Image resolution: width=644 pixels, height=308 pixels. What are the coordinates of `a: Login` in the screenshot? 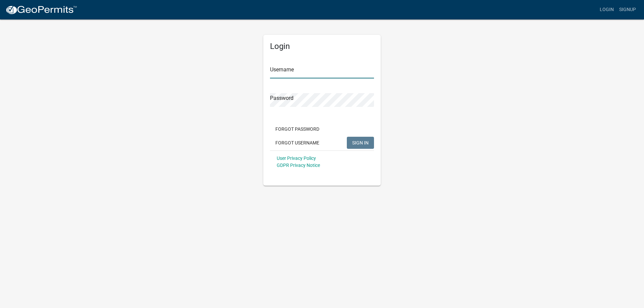 It's located at (606, 10).